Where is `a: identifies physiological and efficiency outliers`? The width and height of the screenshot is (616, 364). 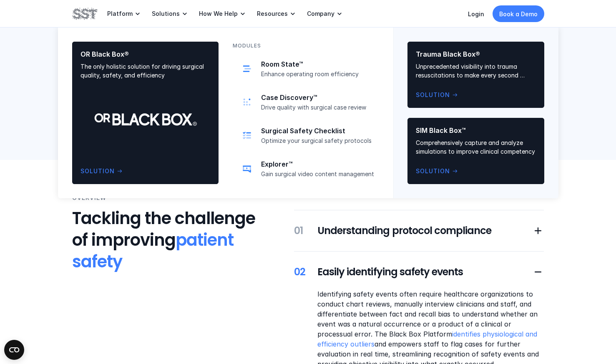 a: identifies physiological and efficiency outliers is located at coordinates (428, 339).